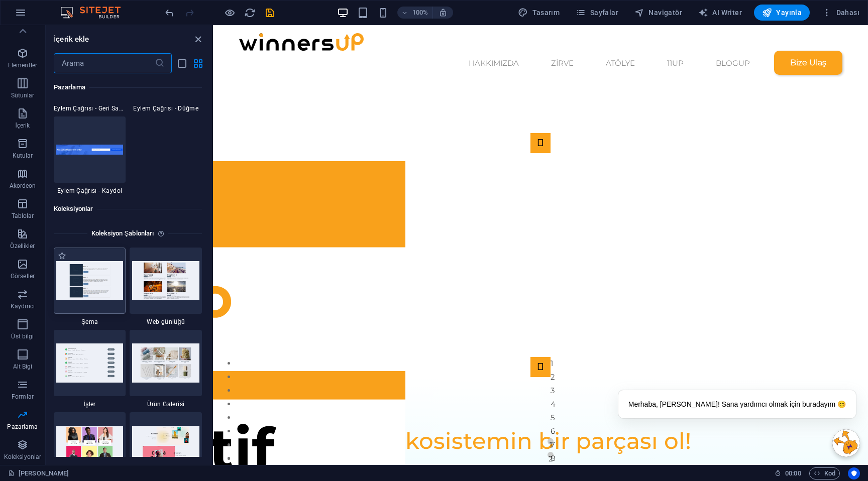 This screenshot has height=481, width=868. Describe the element at coordinates (854, 473) in the screenshot. I see `button: Usercentrics` at that location.